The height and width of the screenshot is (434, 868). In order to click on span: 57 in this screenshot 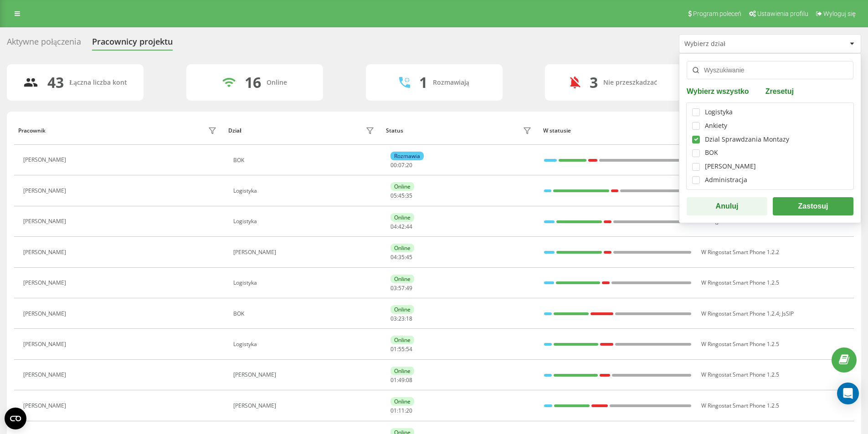, I will do `click(401, 288)`.